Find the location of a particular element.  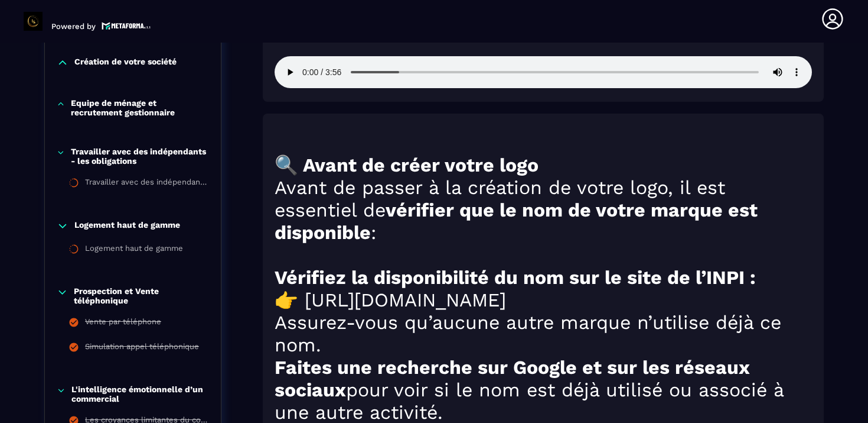

div: Simulation appel téléphonique is located at coordinates (142, 349).